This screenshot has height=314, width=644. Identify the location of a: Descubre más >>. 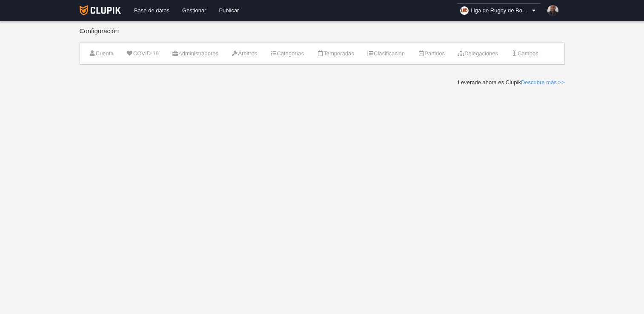
(542, 82).